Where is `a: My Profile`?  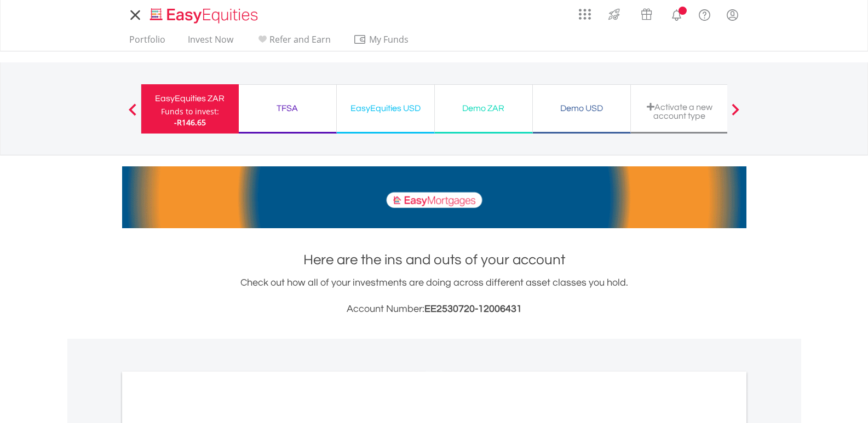 a: My Profile is located at coordinates (732, 15).